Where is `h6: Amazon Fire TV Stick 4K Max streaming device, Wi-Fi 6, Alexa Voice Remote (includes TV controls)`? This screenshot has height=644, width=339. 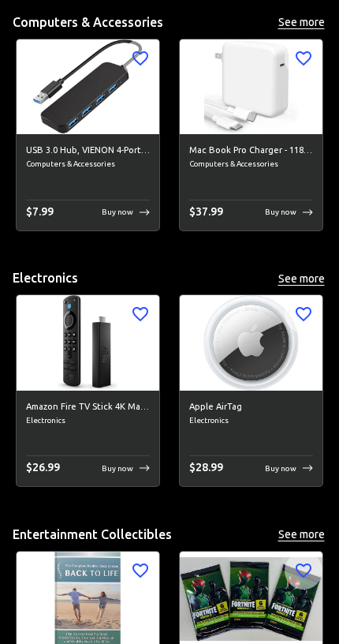
h6: Amazon Fire TV Stick 4K Max streaming device, Wi-Fi 6, Alexa Voice Remote (includes TV controls) is located at coordinates (87, 407).